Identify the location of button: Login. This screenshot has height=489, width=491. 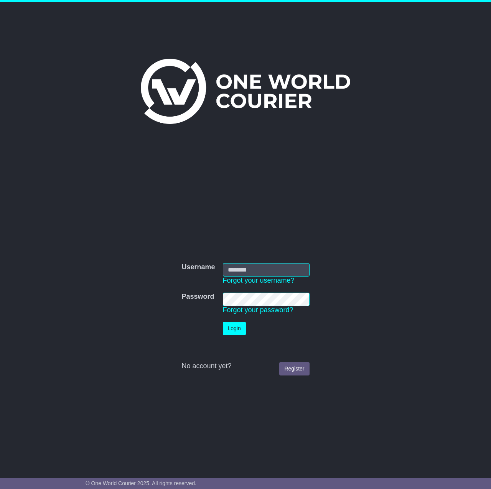
(234, 328).